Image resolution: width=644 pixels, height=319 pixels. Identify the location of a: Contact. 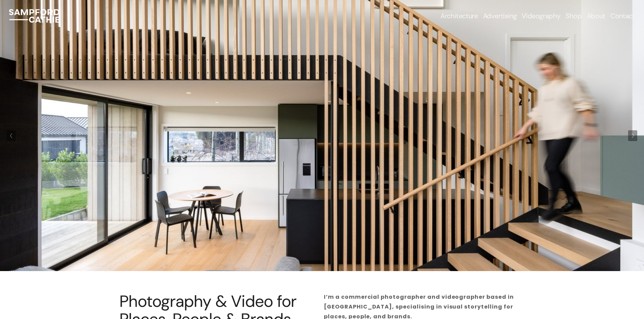
(623, 16).